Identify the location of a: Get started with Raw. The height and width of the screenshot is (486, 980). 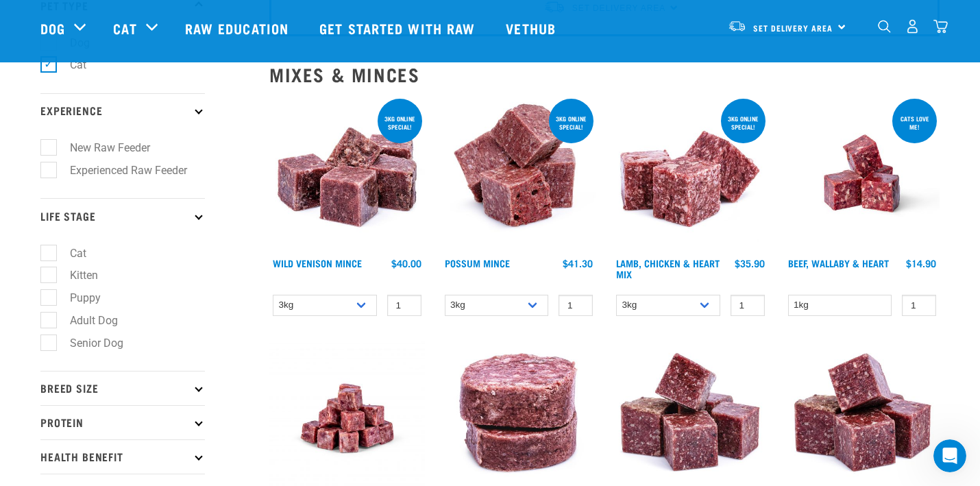
(399, 28).